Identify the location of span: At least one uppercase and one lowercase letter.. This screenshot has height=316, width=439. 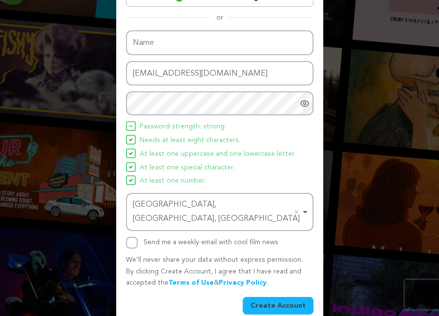
(217, 154).